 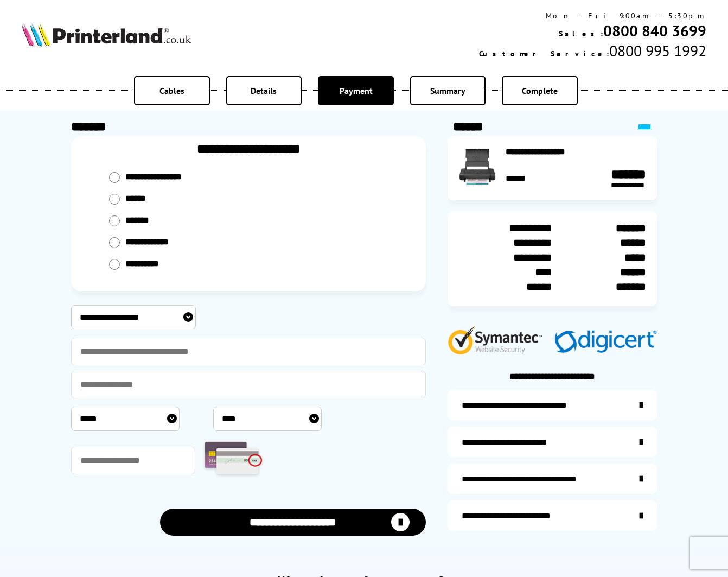 I want to click on img: Printerland Logo, so click(x=106, y=35).